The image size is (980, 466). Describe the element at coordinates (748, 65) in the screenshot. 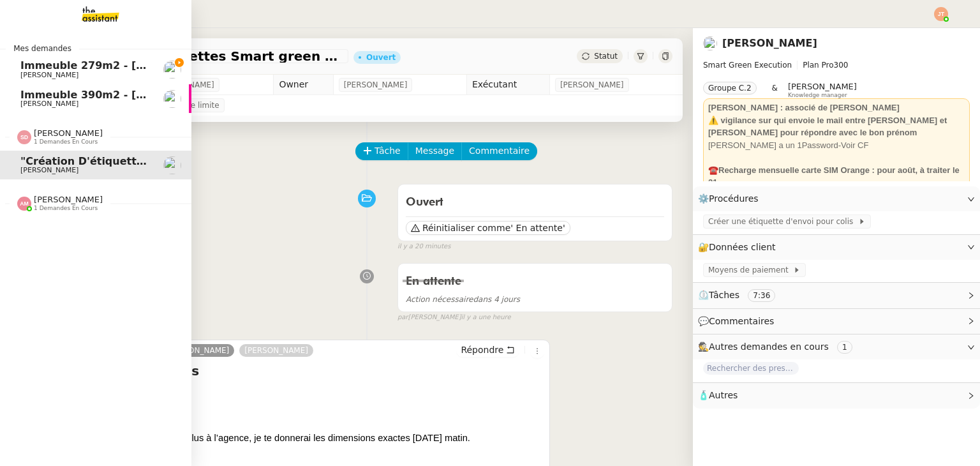

I see `span: Smart Green Execution` at that location.